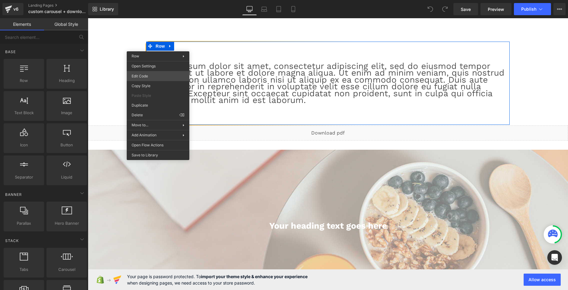 The image size is (568, 290). What do you see at coordinates (24, 113) in the screenshot?
I see `span: Text Block` at bounding box center [24, 113].